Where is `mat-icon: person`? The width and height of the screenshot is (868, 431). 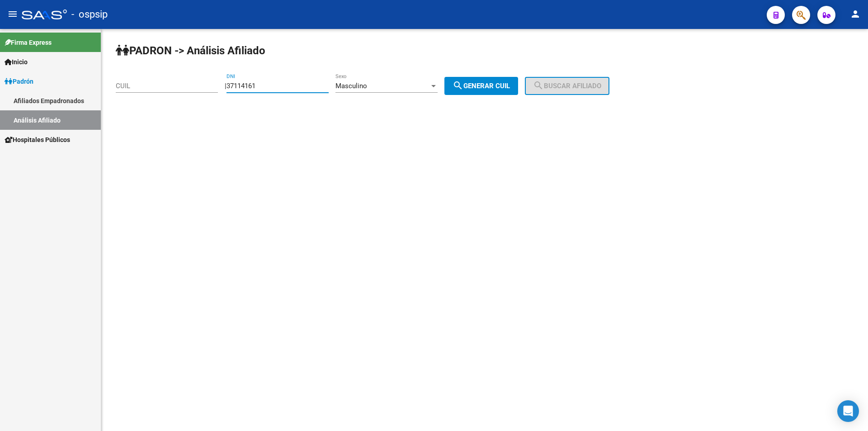 mat-icon: person is located at coordinates (856, 14).